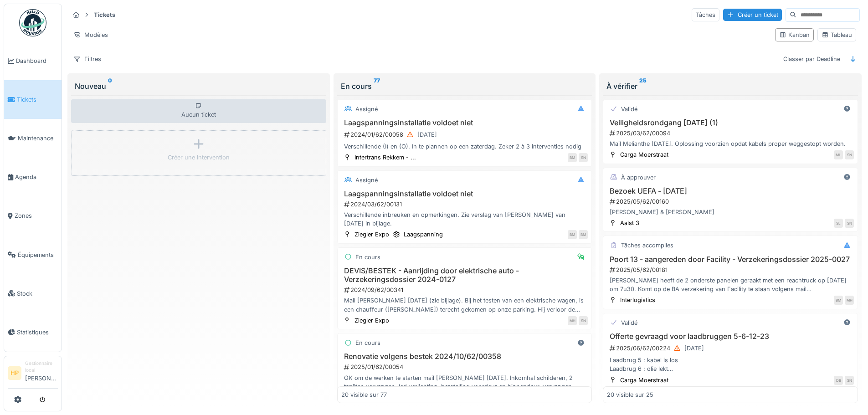  What do you see at coordinates (630, 223) in the screenshot?
I see `div: Aalst 3` at bounding box center [630, 223].